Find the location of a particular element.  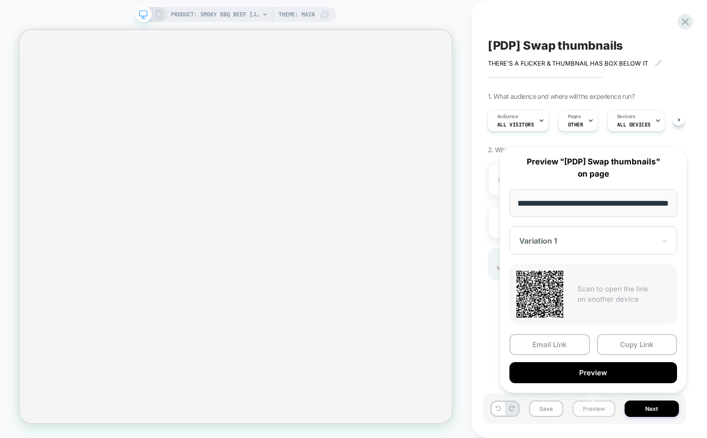

span: 2. Which changes the experience contains? is located at coordinates (549, 149).